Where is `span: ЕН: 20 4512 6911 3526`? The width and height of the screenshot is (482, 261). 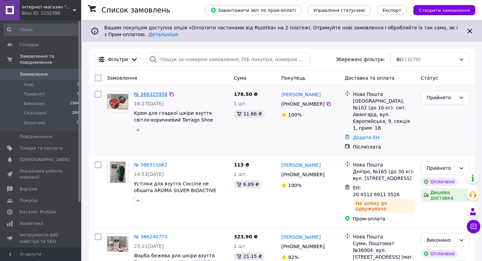 span: ЕН: 20 4512 6911 3526 is located at coordinates (376, 191).